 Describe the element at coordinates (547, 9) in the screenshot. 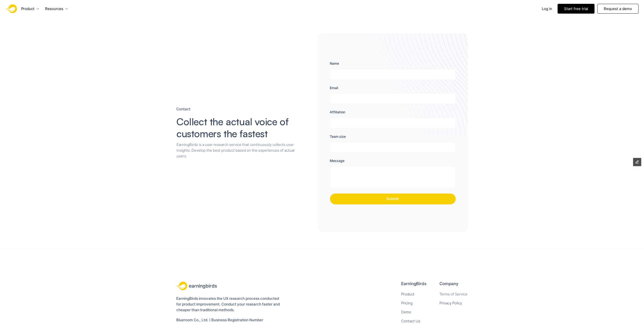

I see `p: Log in` at that location.